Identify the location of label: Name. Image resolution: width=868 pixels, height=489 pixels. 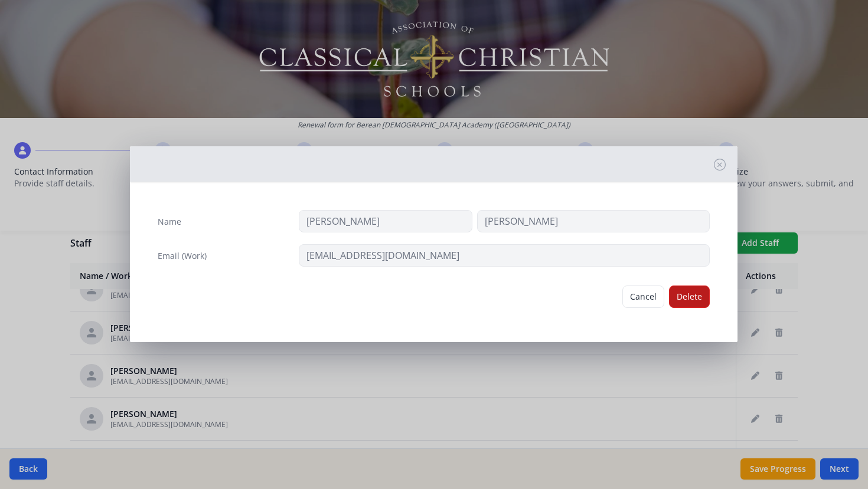
(169, 222).